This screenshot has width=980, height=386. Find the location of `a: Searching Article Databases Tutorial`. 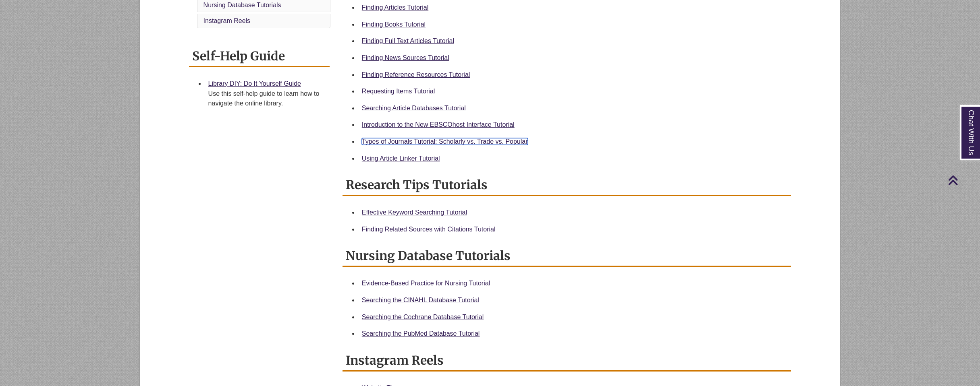

a: Searching Article Databases Tutorial is located at coordinates (414, 108).